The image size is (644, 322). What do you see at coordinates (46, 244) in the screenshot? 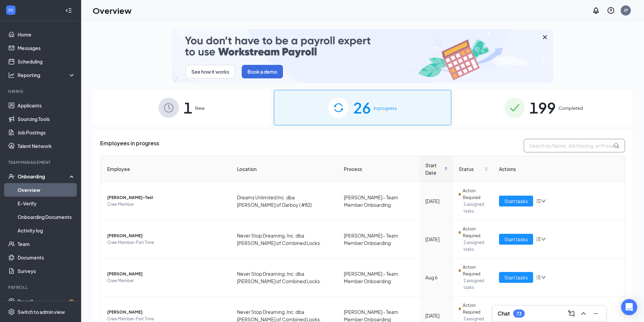
I see `a: Team` at bounding box center [46, 244].